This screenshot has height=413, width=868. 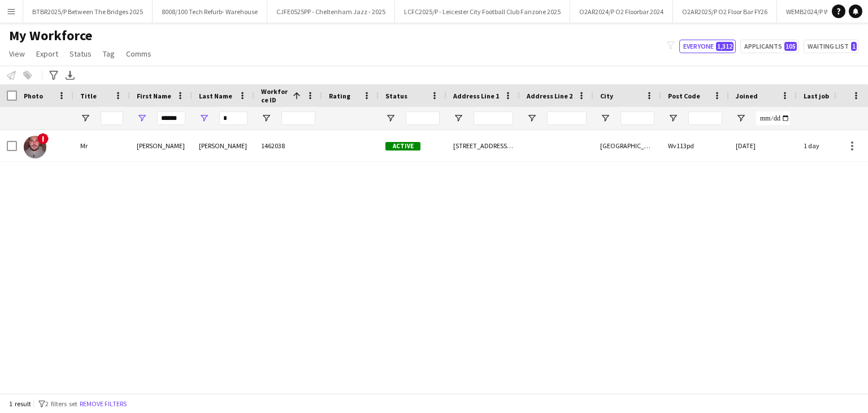 What do you see at coordinates (423, 118) in the screenshot?
I see `input: Status Filter Input` at bounding box center [423, 118].